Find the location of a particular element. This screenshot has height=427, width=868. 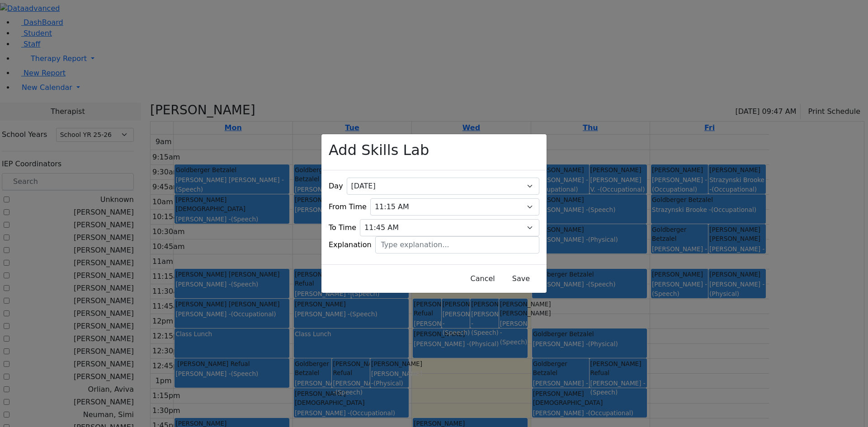

button: Save is located at coordinates (521, 279).